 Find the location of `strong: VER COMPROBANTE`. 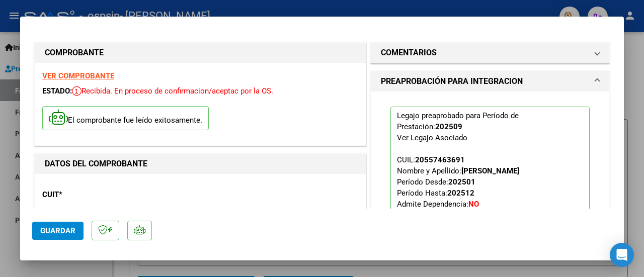

strong: VER COMPROBANTE is located at coordinates (78, 76).